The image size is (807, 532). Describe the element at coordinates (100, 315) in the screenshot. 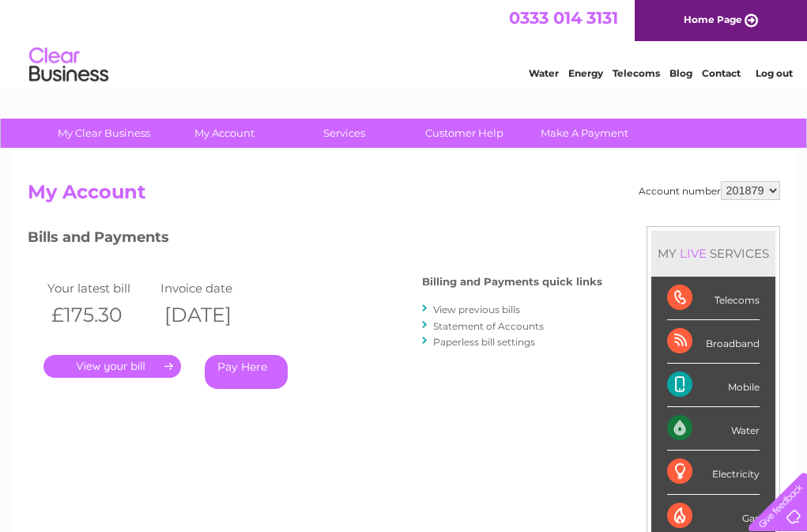

I see `th: £175.30` at that location.